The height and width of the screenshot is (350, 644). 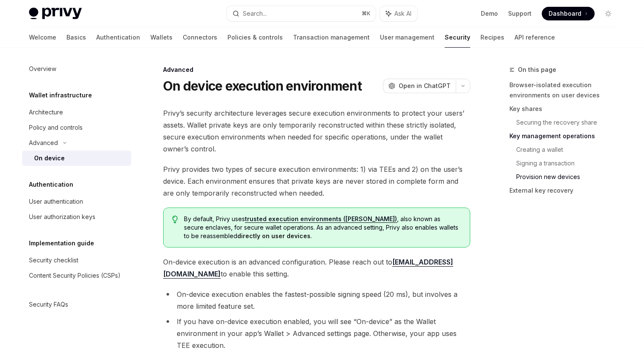 What do you see at coordinates (301, 14) in the screenshot?
I see `button: Search...⌘K` at bounding box center [301, 14].